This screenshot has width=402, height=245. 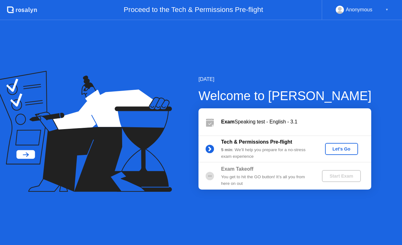 What do you see at coordinates (341, 176) in the screenshot?
I see `div: Start Exam` at bounding box center [341, 176].